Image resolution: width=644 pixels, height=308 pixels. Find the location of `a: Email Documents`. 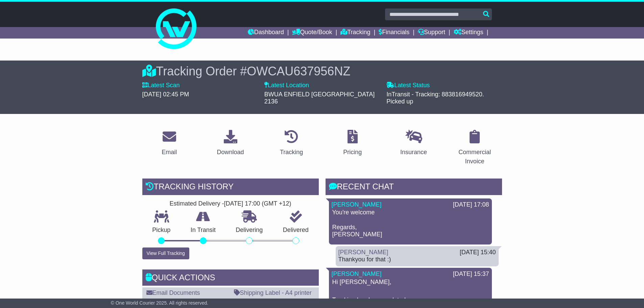

a: Email Documents is located at coordinates (173, 293).